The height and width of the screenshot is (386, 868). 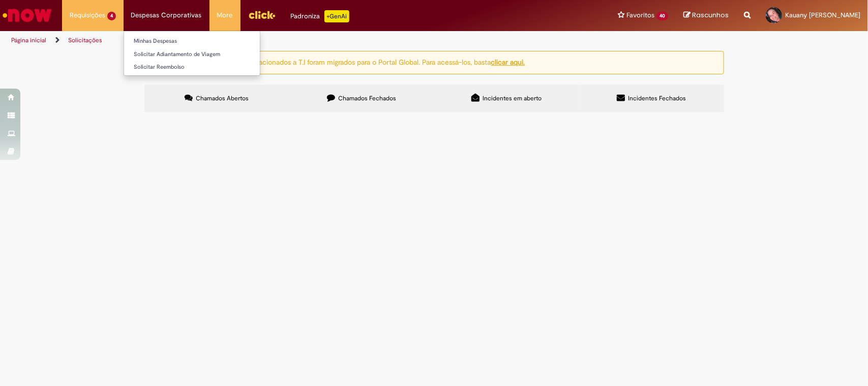 I want to click on img: ServiceNow, so click(x=27, y=15).